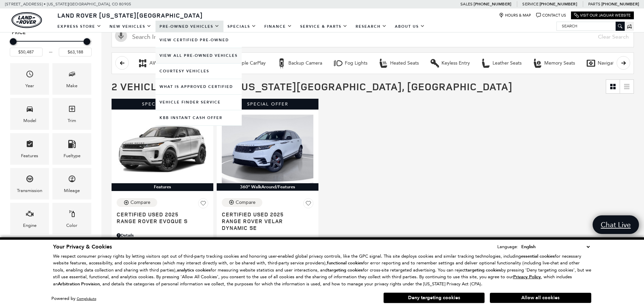 This screenshot has width=644, height=308. I want to click on a: Pre-Owned Vehicles, so click(189, 27).